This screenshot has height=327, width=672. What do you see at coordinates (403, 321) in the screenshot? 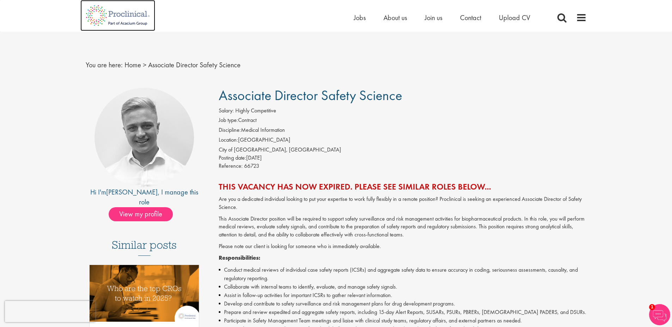
I see `li: Participate in Safety Management Team meetings and liaise with clinical study teams, regulatory a...` at bounding box center [403, 321].